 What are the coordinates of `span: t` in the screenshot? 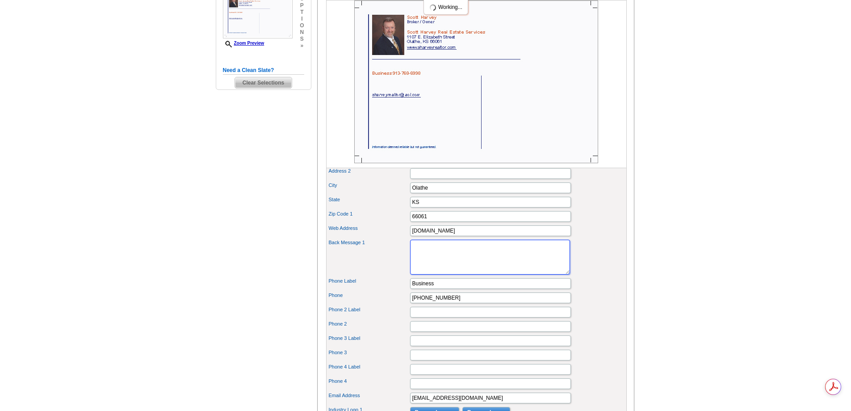 It's located at (302, 12).